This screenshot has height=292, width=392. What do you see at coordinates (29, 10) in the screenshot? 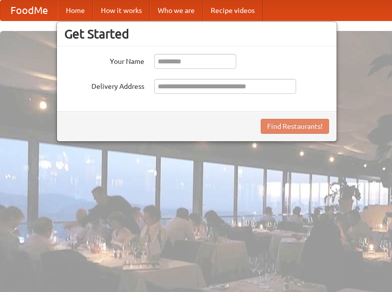
I see `a: FoodMe` at bounding box center [29, 10].